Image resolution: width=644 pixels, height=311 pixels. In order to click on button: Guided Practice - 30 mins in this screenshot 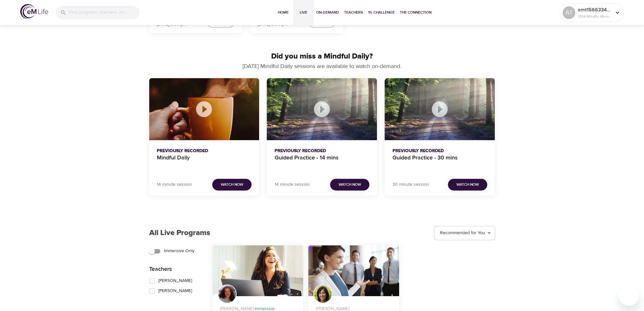, I will do `click(440, 109)`.